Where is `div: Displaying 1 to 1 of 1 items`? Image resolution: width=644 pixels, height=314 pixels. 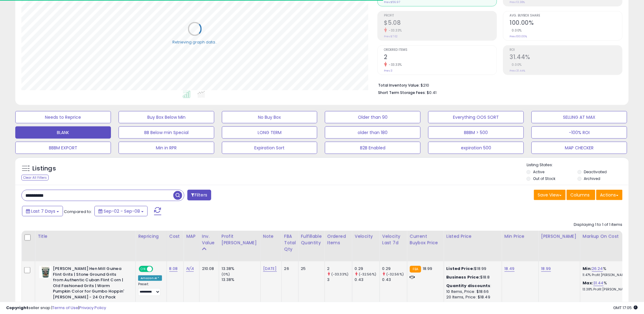
div: Displaying 1 to 1 of 1 items is located at coordinates (598, 224).